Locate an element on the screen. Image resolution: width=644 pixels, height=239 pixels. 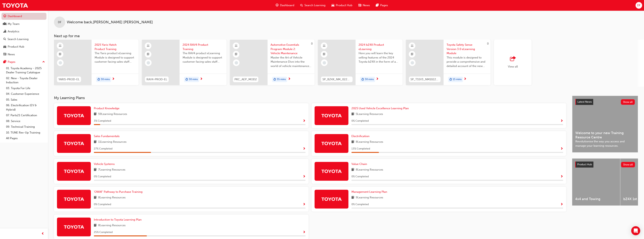
a: 09. Technical Training is located at coordinates (25, 127).